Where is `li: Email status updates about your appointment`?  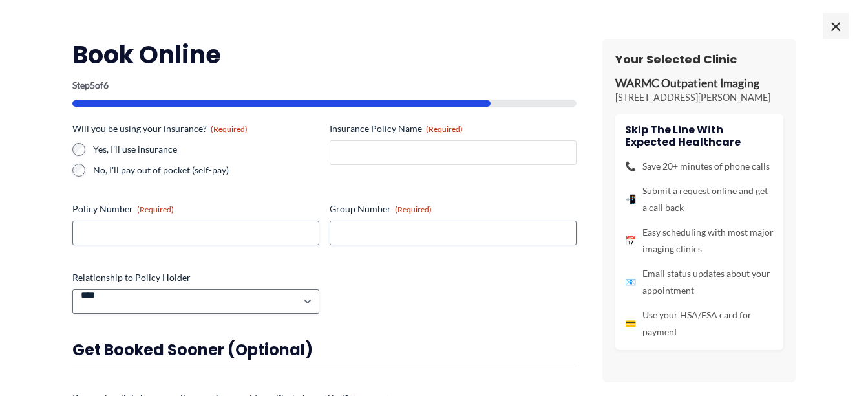
li: Email status updates about your appointment is located at coordinates (700, 282).